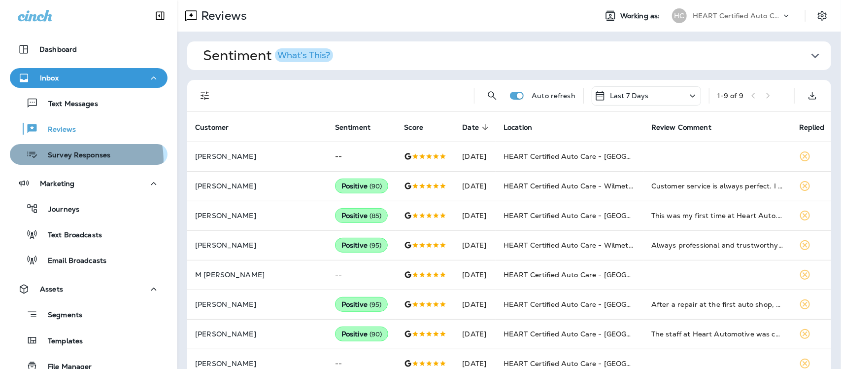 The width and height of the screenshot is (841, 369). Describe the element at coordinates (89, 209) in the screenshot. I see `button: Journeys` at that location.